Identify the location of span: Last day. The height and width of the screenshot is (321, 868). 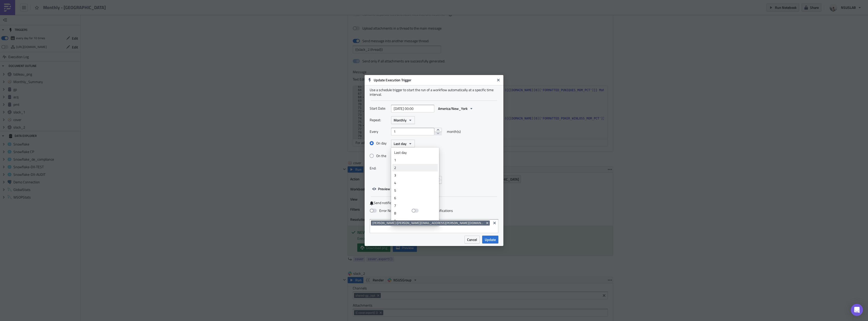
(400, 143).